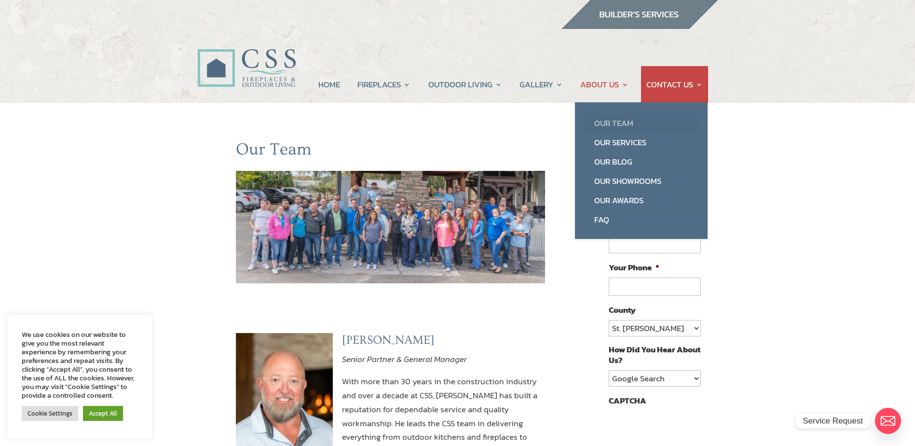 This screenshot has height=446, width=915. What do you see at coordinates (634, 267) in the screenshot?
I see `label: Your Phone` at bounding box center [634, 267].